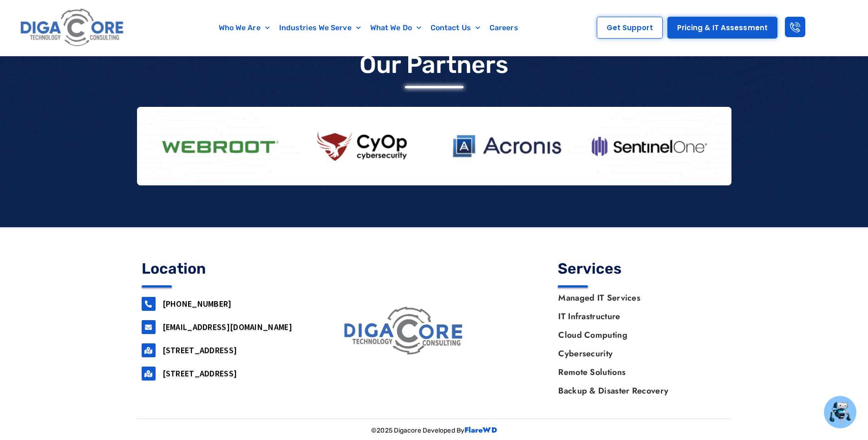  Describe the element at coordinates (722, 27) in the screenshot. I see `span: Pricing & IT Assessment` at that location.